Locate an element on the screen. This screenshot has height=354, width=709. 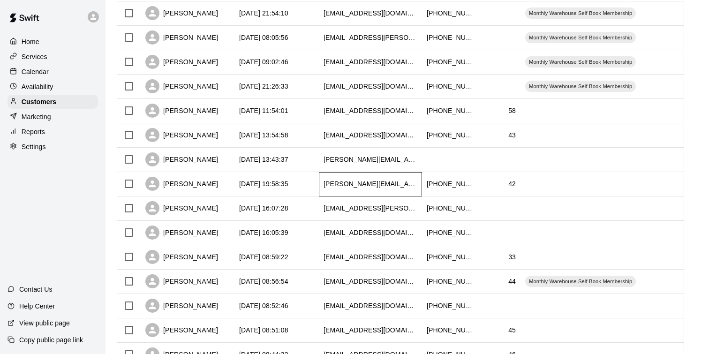
div: +14029069026 is located at coordinates (450, 86).